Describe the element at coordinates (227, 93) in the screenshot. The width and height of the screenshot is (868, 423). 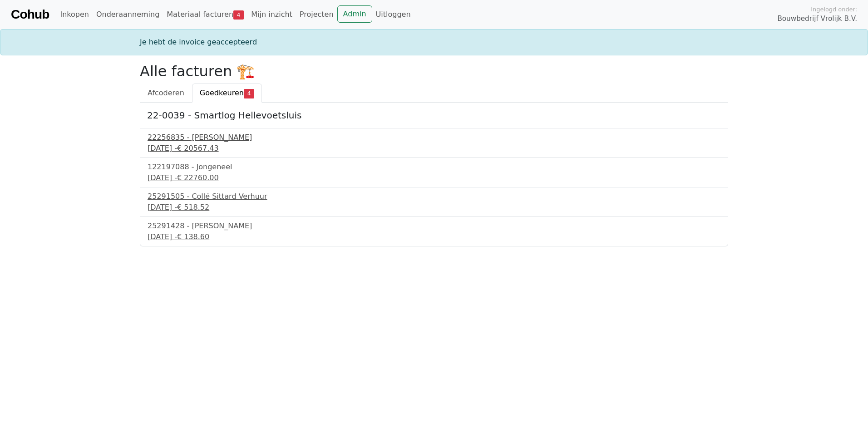
I see `a: Goedkeuren4` at that location.